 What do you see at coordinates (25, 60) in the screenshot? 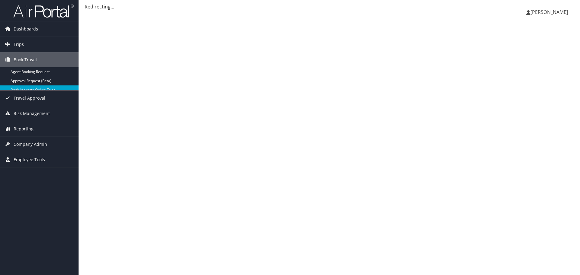
I see `span: Book Travel` at bounding box center [25, 60].